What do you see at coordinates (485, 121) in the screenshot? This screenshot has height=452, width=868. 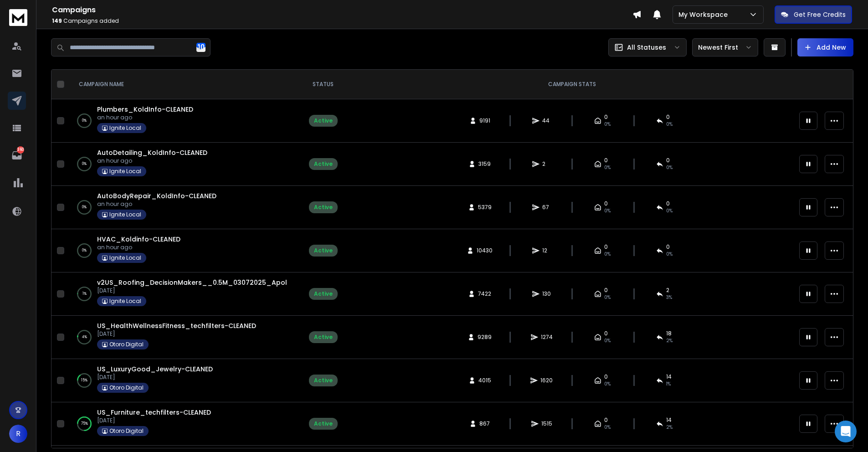 I see `span: 9191` at bounding box center [485, 121].